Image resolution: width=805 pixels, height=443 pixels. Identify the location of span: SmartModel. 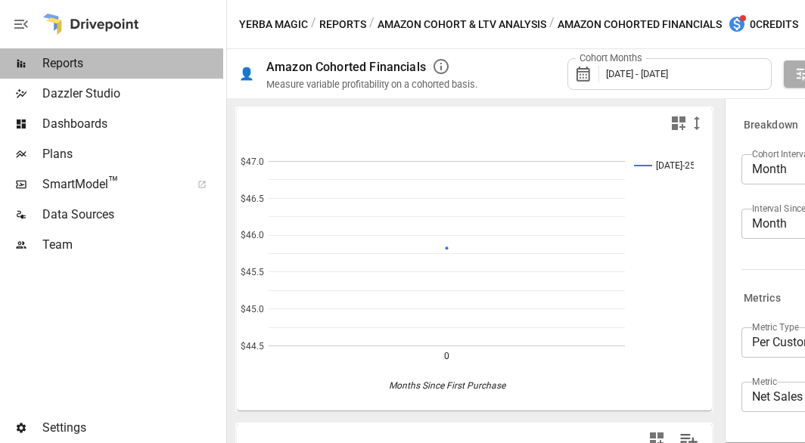
(111, 185).